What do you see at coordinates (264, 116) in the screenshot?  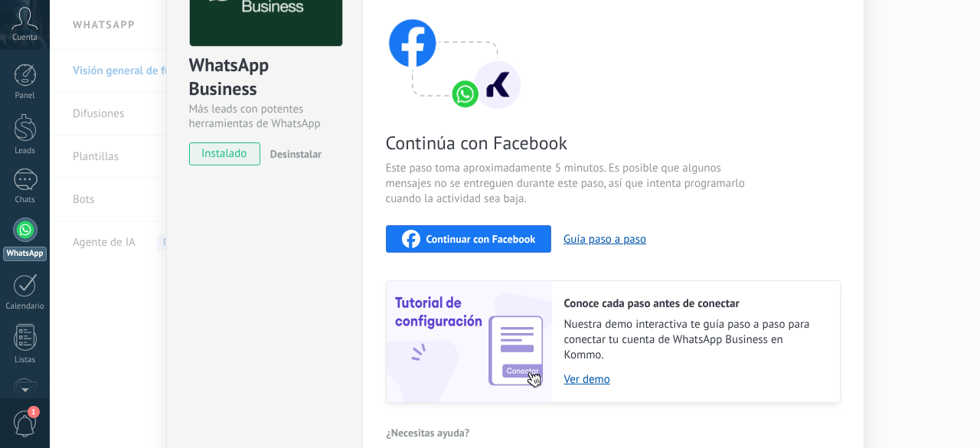 I see `div: Más leads con potentes herramientas de WhatsApp` at bounding box center [264, 116].